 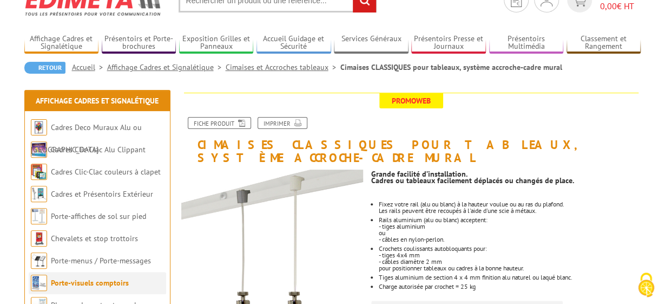 I want to click on button: Cookies (fenêtre modale), so click(x=646, y=285).